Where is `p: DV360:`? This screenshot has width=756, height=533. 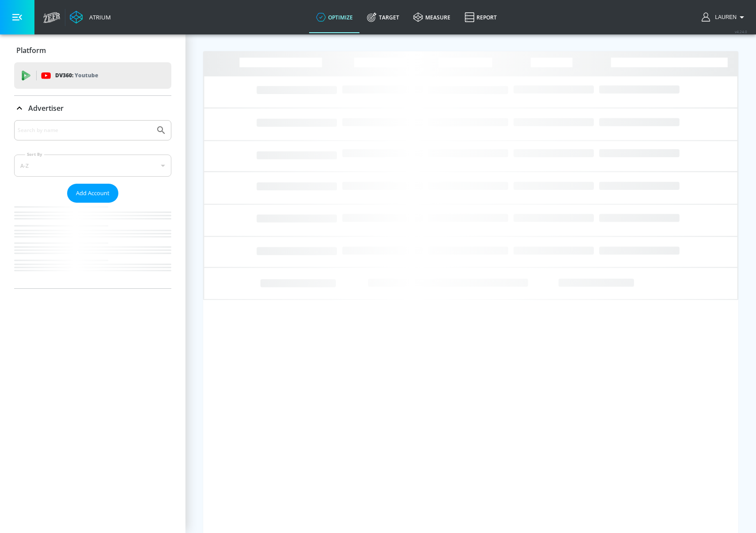 p: DV360: is located at coordinates (76, 76).